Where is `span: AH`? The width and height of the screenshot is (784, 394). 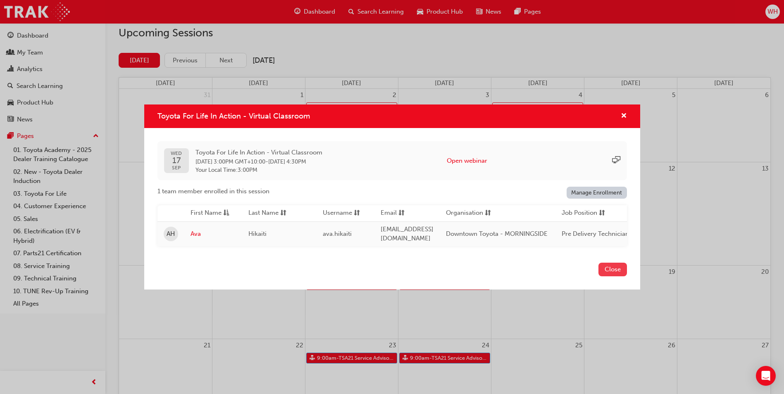
span: AH is located at coordinates (171, 234).